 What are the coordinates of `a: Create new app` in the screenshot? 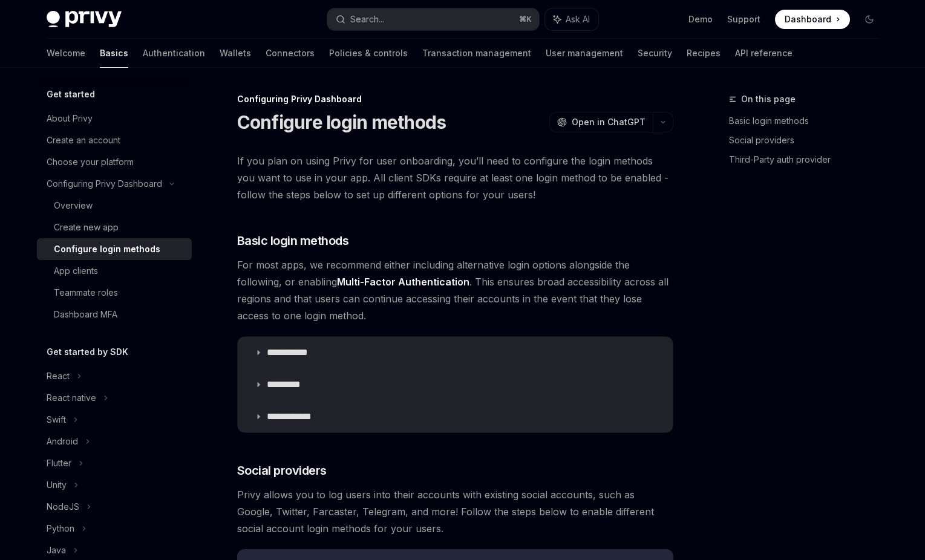 It's located at (114, 227).